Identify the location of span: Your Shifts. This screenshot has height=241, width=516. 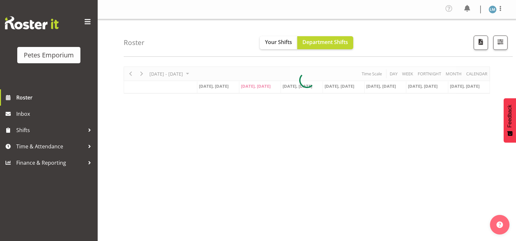
(278, 42).